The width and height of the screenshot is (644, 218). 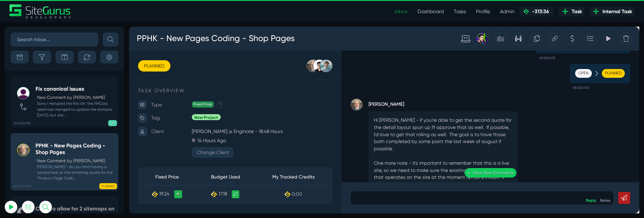 I want to click on span: 19:24, so click(x=37, y=176).